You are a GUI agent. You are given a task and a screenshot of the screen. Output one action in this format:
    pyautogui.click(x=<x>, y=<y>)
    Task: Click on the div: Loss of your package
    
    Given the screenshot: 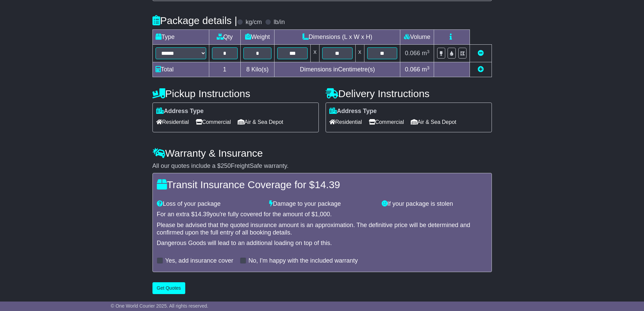 What is the action you would take?
    pyautogui.click(x=209, y=204)
    